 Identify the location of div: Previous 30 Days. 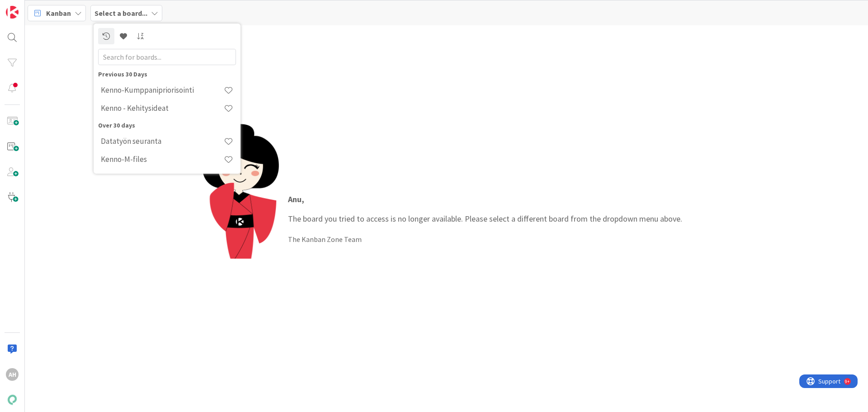
(167, 74).